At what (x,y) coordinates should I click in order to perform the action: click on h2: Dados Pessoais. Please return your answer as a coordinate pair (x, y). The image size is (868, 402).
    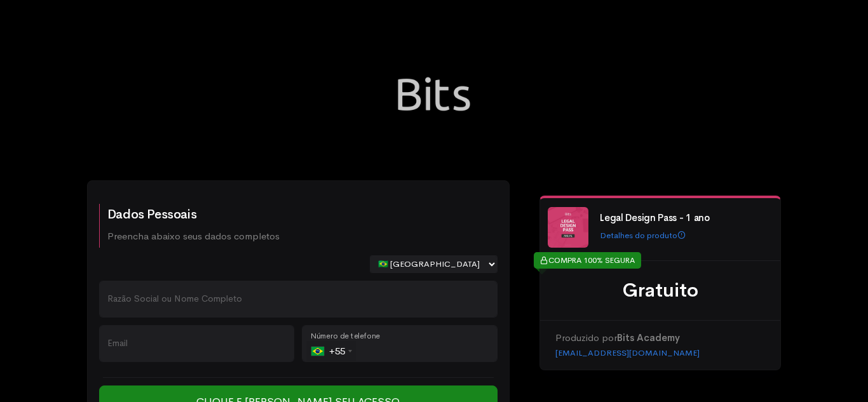
    Looking at the image, I should click on (193, 215).